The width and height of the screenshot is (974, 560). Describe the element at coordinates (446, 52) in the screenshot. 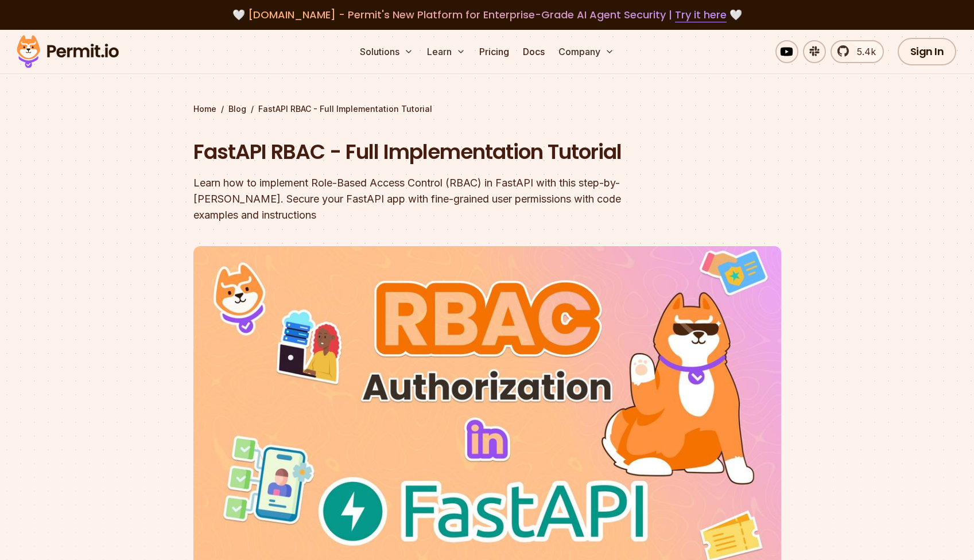

I see `button: Learn` at that location.